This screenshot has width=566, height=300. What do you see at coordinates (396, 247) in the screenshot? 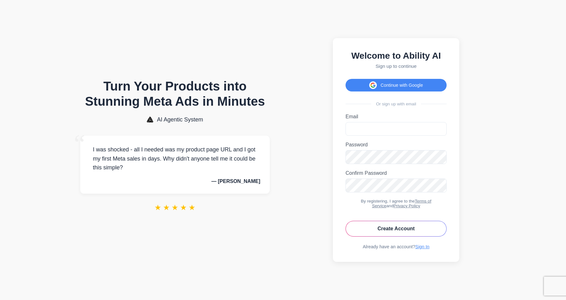
I see `div: Already have an account?` at bounding box center [396, 247].